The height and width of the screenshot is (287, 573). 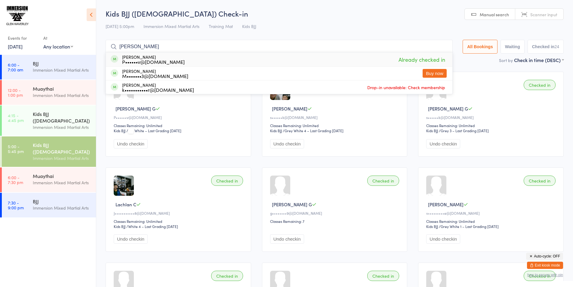 I want to click on button: All Bookings, so click(x=480, y=47).